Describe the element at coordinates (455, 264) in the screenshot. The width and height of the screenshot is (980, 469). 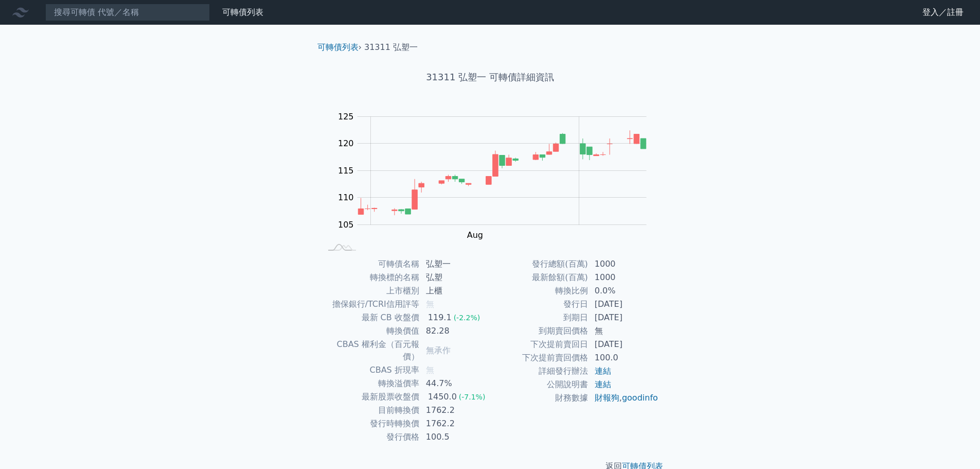
I see `td: 弘塑一` at that location.